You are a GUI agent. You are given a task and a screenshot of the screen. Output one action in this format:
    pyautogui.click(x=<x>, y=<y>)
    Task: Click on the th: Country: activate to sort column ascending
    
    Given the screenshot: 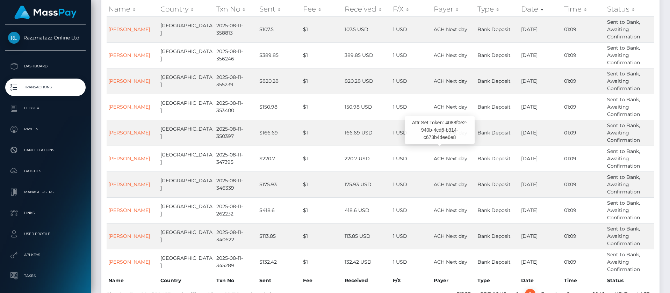 What is the action you would take?
    pyautogui.click(x=187, y=9)
    